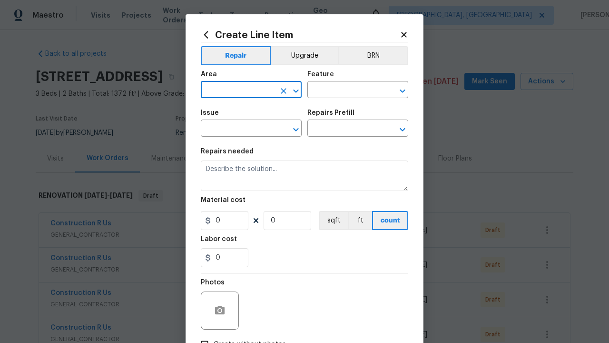 The image size is (609, 343). What do you see at coordinates (300, 35) in the screenshot?
I see `h2: Create Line Item` at bounding box center [300, 35].